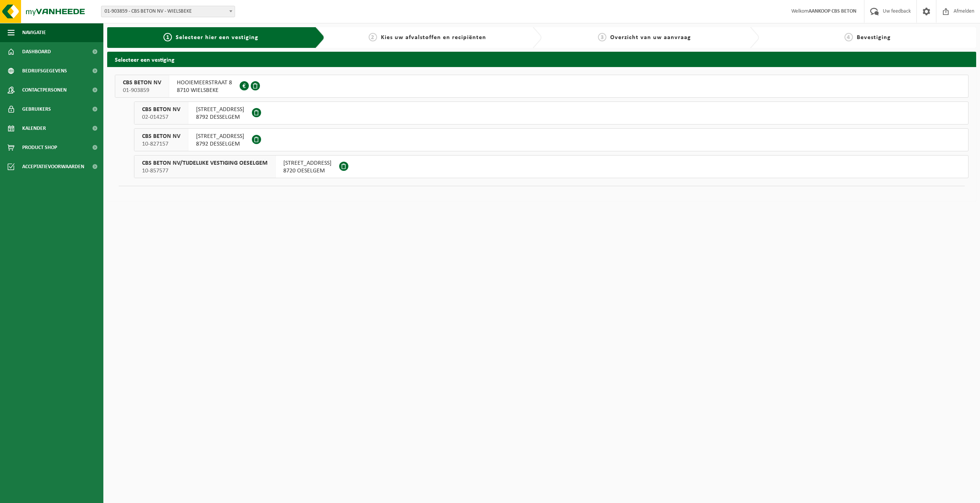  Describe the element at coordinates (602, 37) in the screenshot. I see `span: 3` at that location.